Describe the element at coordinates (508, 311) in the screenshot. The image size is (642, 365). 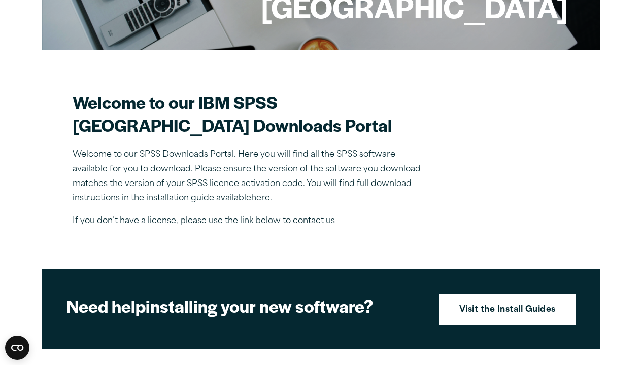
I see `strong: Visit the Install Guides` at that location.